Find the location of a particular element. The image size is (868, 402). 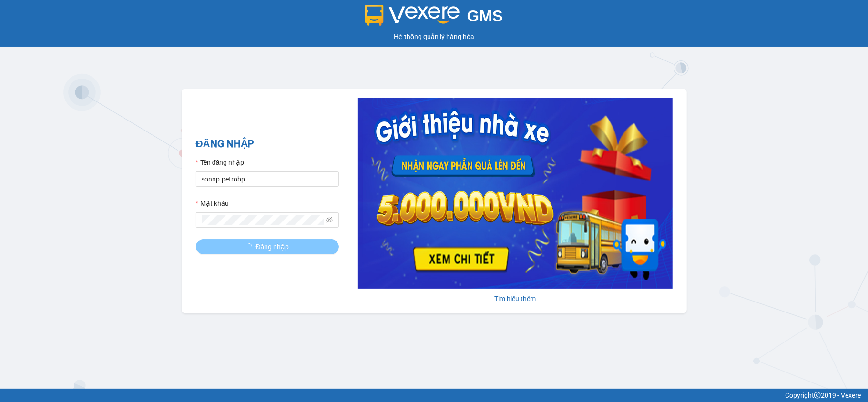

img: banner-0 is located at coordinates (515, 193).